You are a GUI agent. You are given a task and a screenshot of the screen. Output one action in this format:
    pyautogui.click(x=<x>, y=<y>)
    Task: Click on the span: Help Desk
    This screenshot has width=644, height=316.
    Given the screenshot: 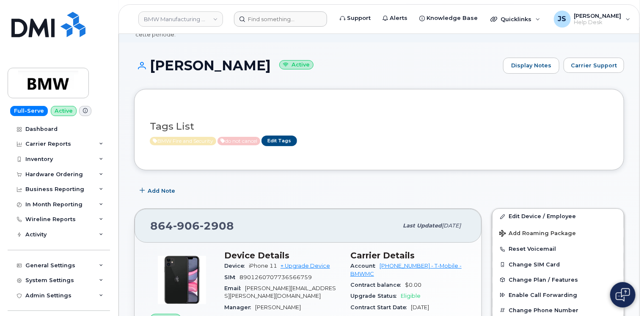 What is the action you would take?
    pyautogui.click(x=598, y=22)
    